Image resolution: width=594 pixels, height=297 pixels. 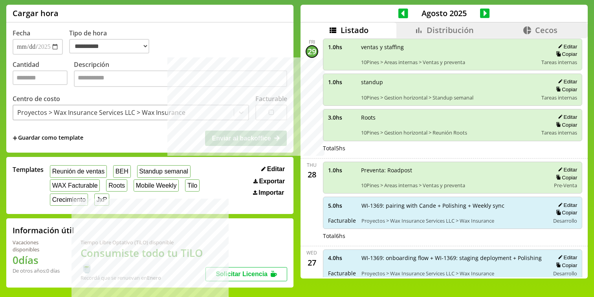 What do you see at coordinates (37, 246) in the screenshot?
I see `div: Vacaciones disponibles` at bounding box center [37, 246].